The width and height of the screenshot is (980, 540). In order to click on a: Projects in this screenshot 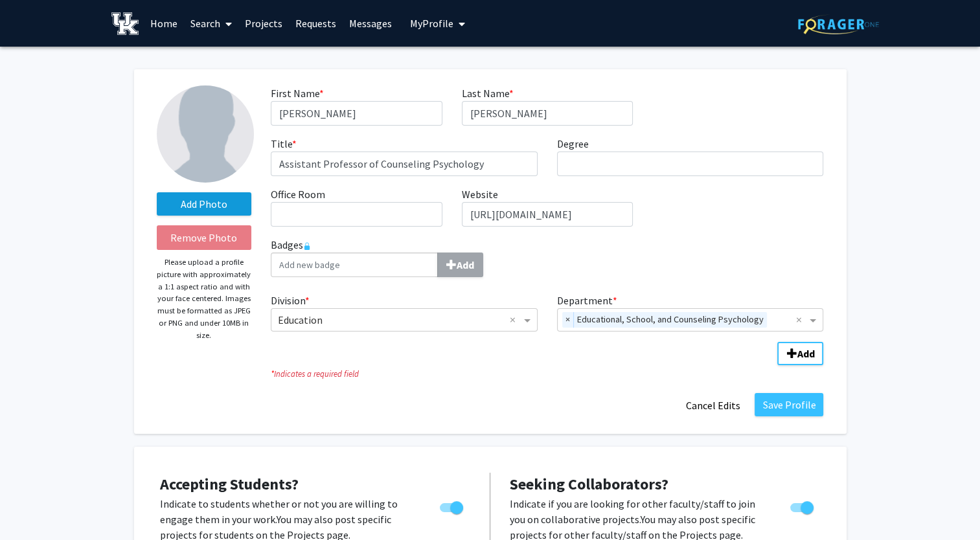, I will do `click(264, 23)`.